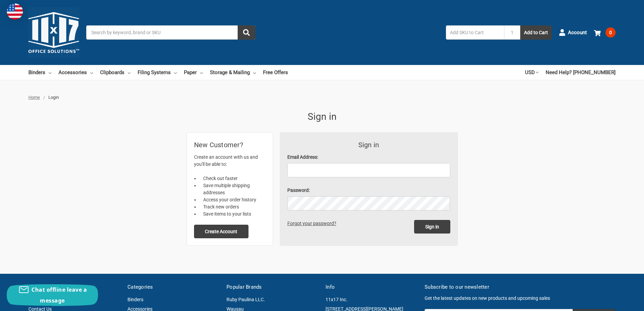 The width and height of the screenshot is (644, 311). I want to click on a: 0, so click(605, 33).